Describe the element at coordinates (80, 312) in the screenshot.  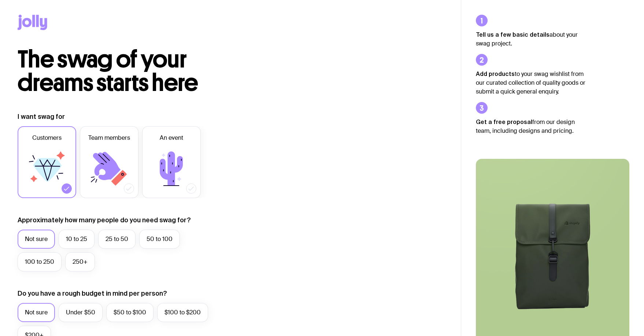
I see `label: Under $50` at that location.